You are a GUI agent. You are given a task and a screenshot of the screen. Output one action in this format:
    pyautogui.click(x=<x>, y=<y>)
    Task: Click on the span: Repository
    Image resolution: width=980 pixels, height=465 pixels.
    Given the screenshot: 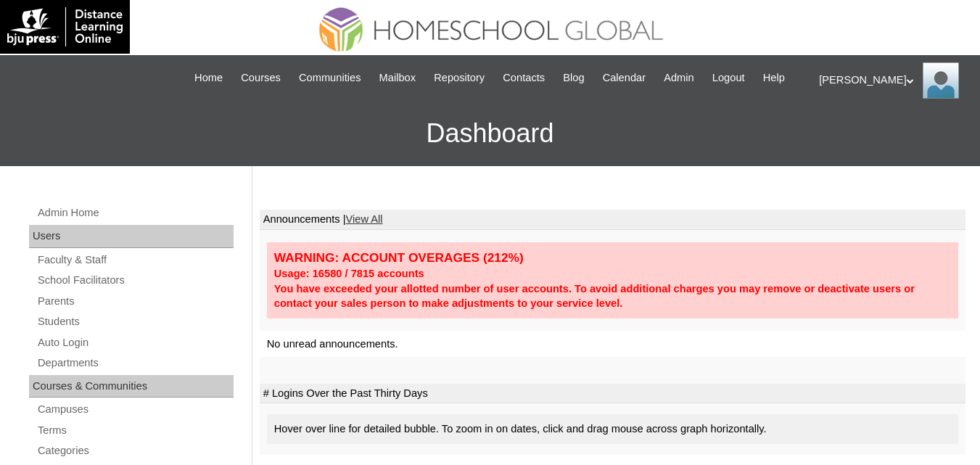 What is the action you would take?
    pyautogui.click(x=459, y=77)
    